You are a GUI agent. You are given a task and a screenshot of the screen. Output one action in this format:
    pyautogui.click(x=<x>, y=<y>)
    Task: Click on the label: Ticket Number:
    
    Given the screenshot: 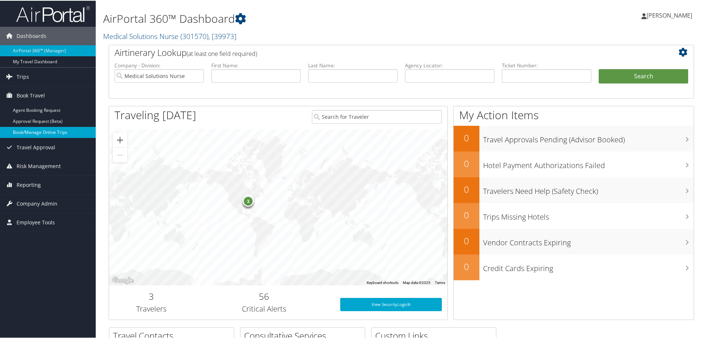 What is the action you would take?
    pyautogui.click(x=546, y=65)
    